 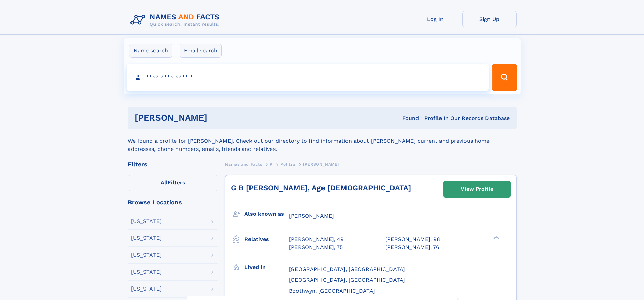 I want to click on h3: Also known as, so click(x=266, y=214).